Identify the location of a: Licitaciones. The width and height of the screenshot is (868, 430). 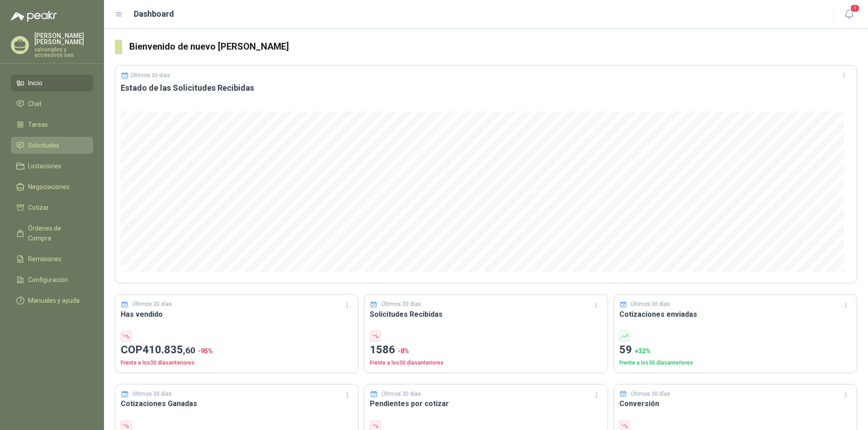
(52, 166).